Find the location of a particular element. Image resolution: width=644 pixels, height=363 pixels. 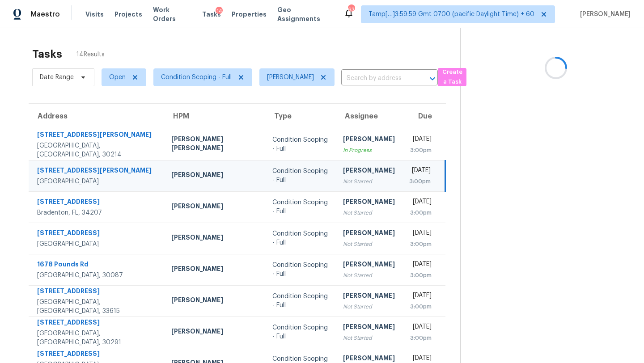

span: Projects is located at coordinates (128, 14).